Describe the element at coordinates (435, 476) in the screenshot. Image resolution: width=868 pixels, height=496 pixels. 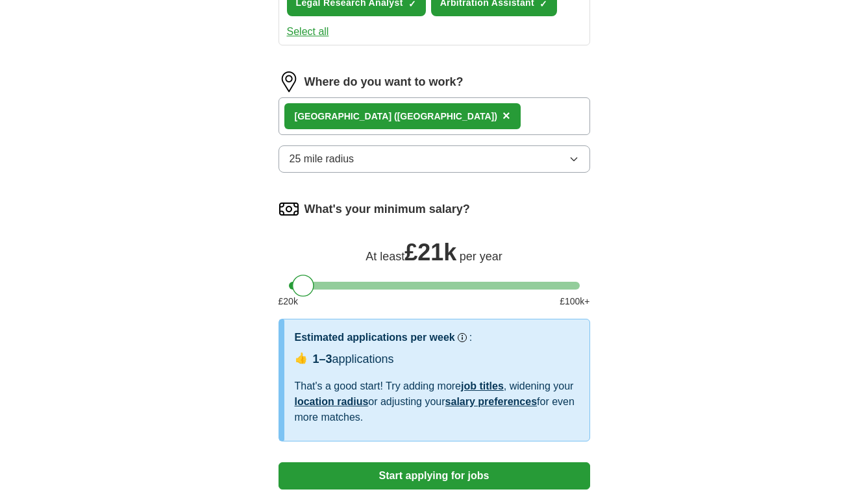
I see `button: Start applying for jobs` at that location.